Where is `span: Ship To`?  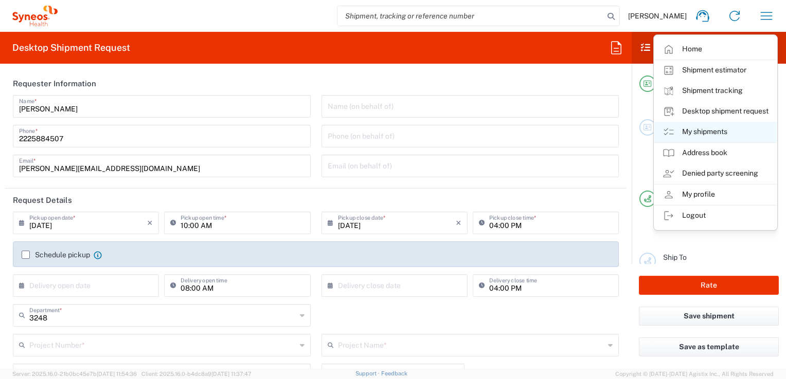
span: Ship To is located at coordinates (675, 258).